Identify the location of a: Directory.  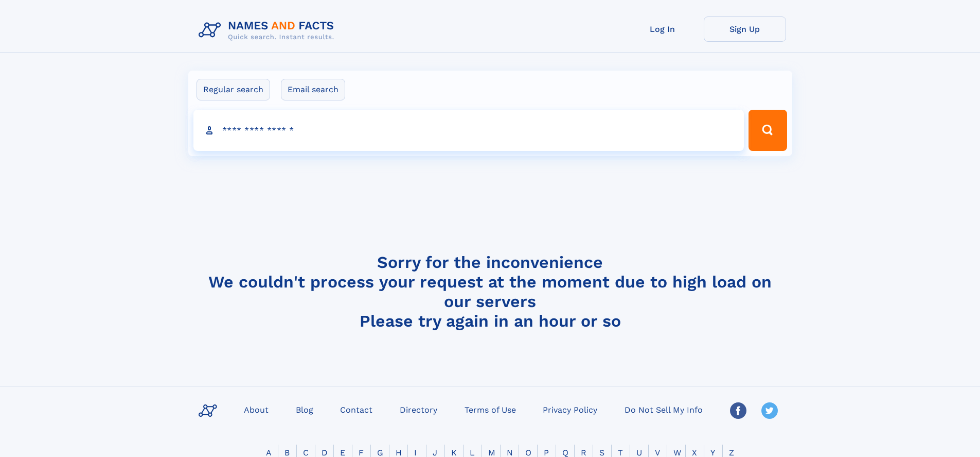
(418, 409).